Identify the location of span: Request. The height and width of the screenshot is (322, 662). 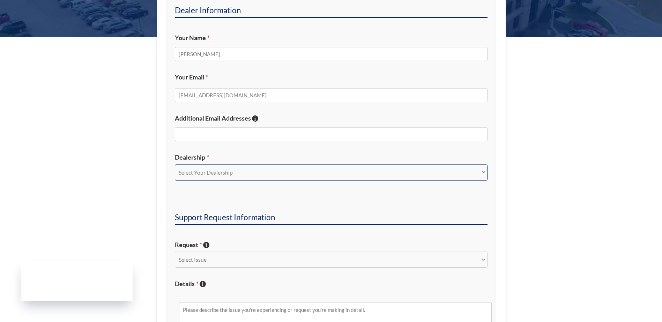
(188, 245).